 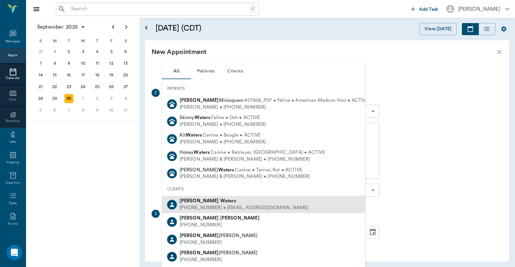 I want to click on div: M, so click(x=55, y=41).